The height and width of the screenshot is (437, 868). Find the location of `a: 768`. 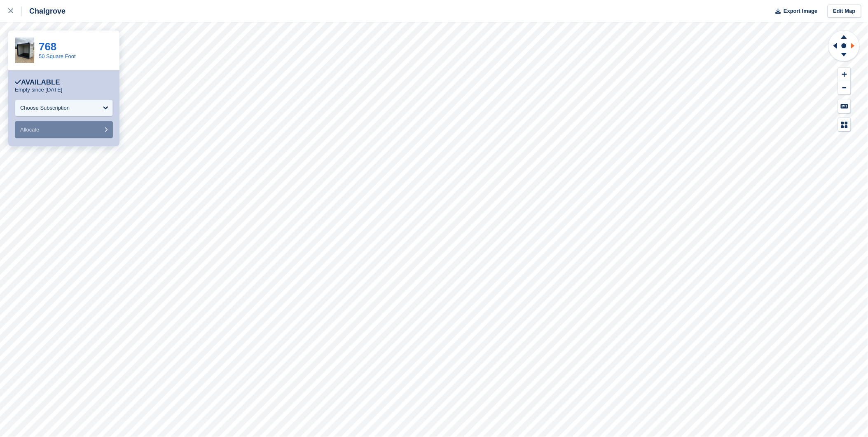

a: 768 is located at coordinates (47, 47).